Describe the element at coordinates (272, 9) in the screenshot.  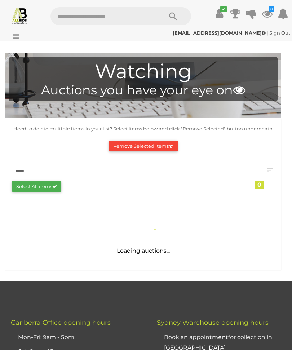
I see `i: 8` at that location.